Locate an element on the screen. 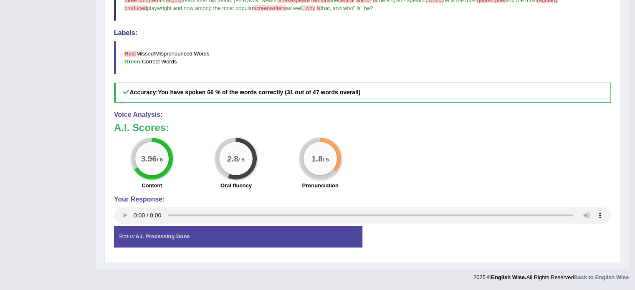  b: A.I. Scores: is located at coordinates (142, 127).